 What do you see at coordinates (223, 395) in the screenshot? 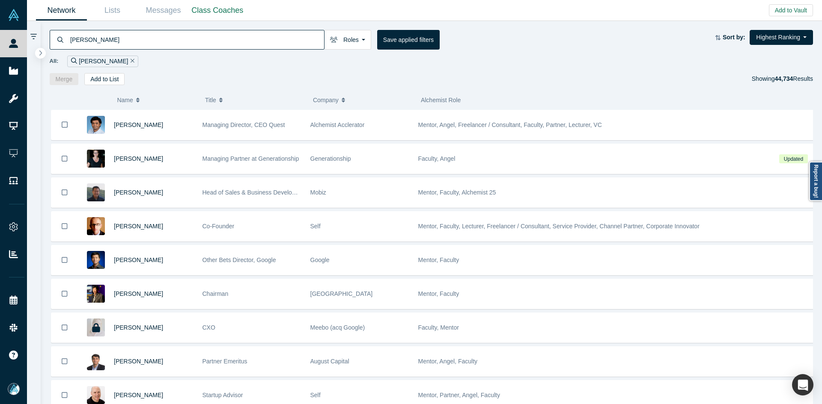
I see `span: Startup Advisor` at bounding box center [223, 395].